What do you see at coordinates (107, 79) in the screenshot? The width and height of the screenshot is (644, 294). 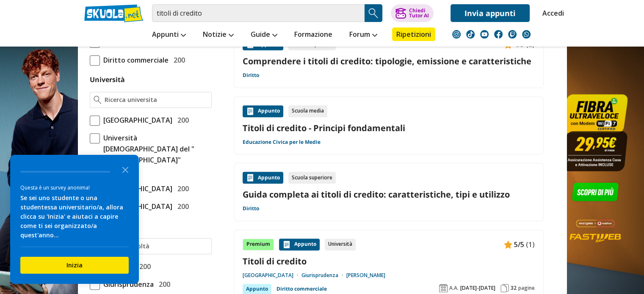 I see `label: Università` at bounding box center [107, 79].